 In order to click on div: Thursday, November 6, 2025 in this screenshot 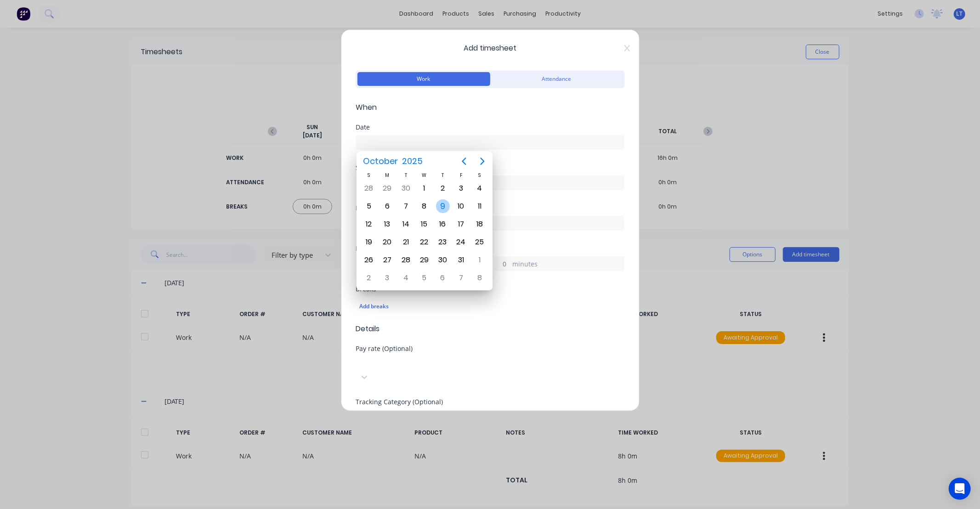, I will do `click(443, 278)`.